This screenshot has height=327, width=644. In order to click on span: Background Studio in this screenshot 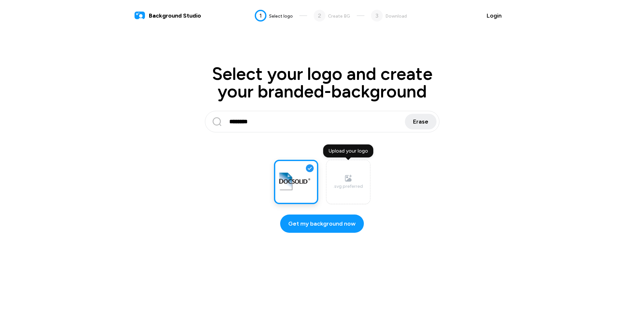, I will do `click(175, 16)`.